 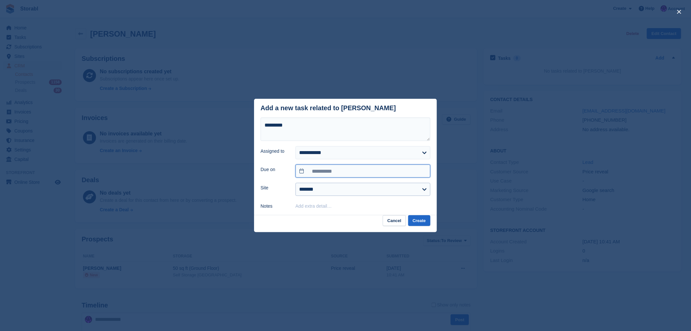 What do you see at coordinates (274, 169) in the screenshot?
I see `label: Due on` at bounding box center [274, 169].